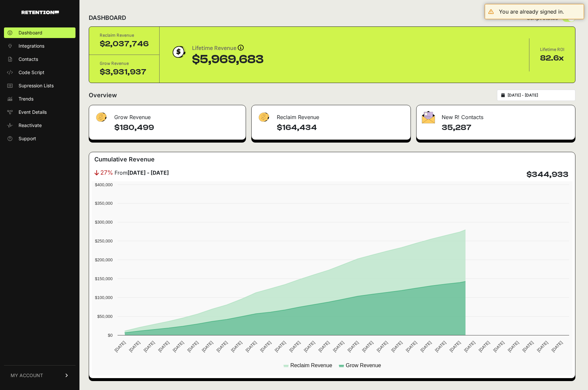 The image size is (588, 390). Describe the element at coordinates (110, 335) in the screenshot. I see `text: $0` at that location.